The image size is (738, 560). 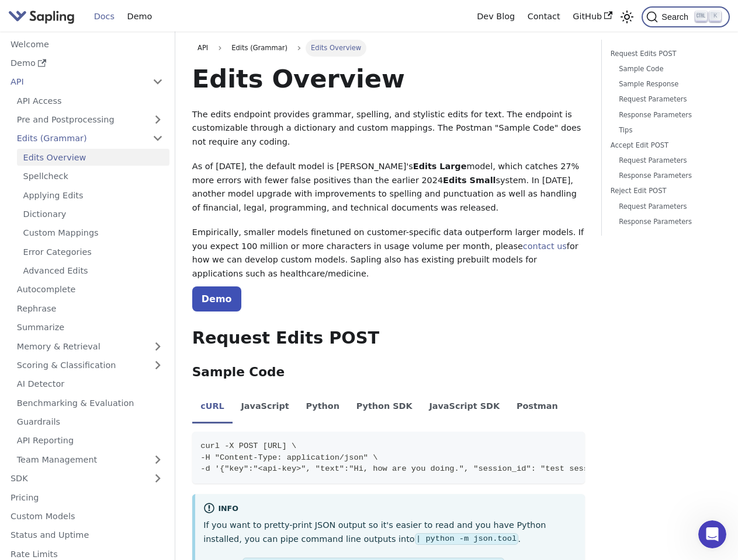 I want to click on li: cURL, so click(x=212, y=408).